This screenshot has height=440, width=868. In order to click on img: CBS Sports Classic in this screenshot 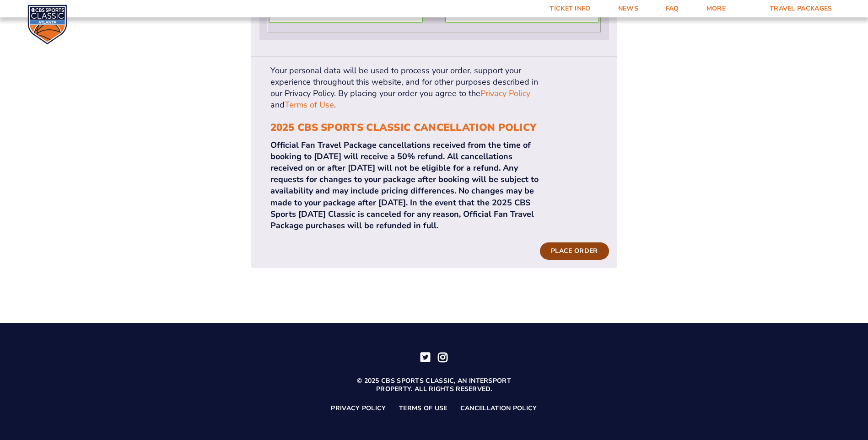, I will do `click(47, 24)`.